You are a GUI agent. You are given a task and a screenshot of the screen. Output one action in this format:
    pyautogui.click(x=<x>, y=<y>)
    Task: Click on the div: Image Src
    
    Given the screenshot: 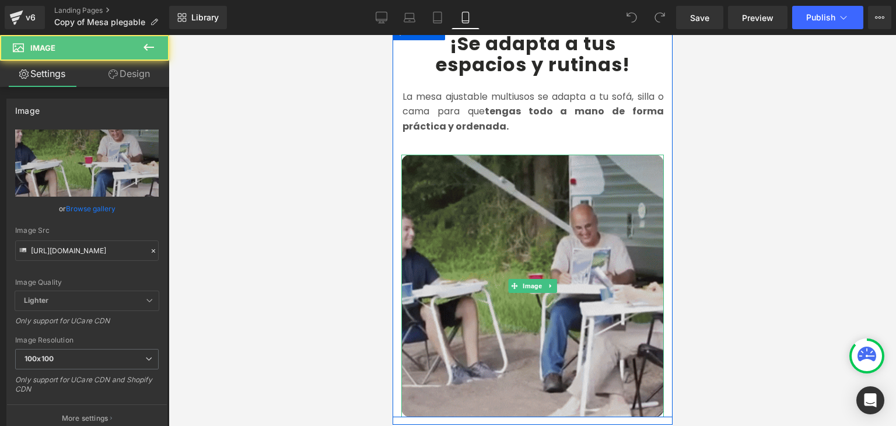 What is the action you would take?
    pyautogui.click(x=87, y=230)
    